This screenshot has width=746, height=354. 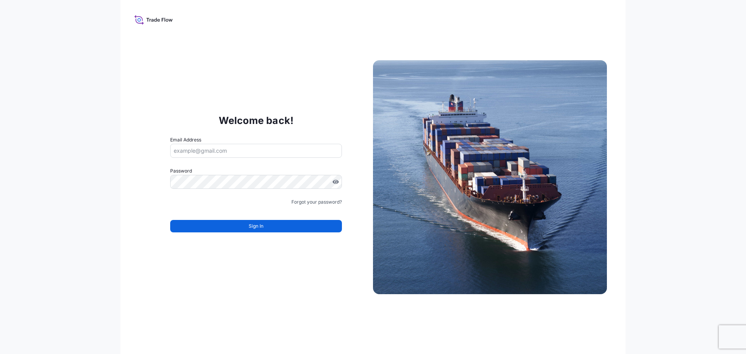 What do you see at coordinates (256, 226) in the screenshot?
I see `button: Sign In` at bounding box center [256, 226].